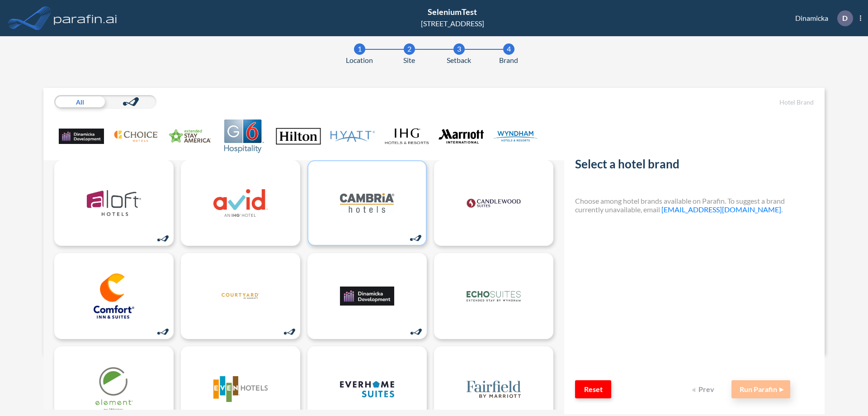  Describe the element at coordinates (761, 389) in the screenshot. I see `button: Run Parafin` at that location.